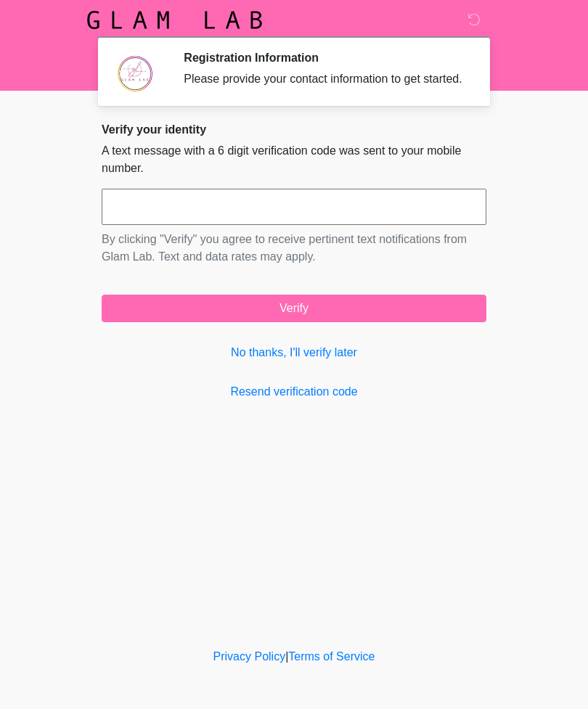 This screenshot has width=588, height=709. Describe the element at coordinates (331, 656) in the screenshot. I see `a: Terms of Service` at that location.